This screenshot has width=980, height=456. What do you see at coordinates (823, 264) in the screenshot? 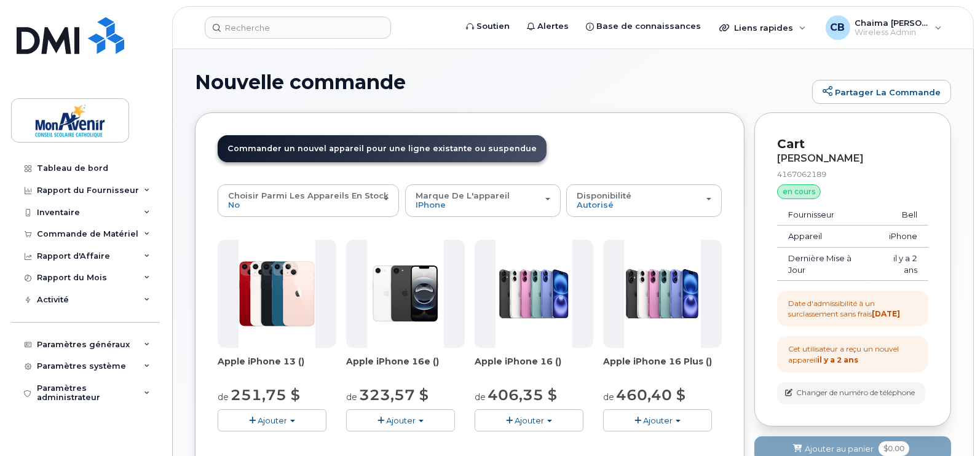
I see `td: Dernière Mise à Jour` at bounding box center [823, 264].